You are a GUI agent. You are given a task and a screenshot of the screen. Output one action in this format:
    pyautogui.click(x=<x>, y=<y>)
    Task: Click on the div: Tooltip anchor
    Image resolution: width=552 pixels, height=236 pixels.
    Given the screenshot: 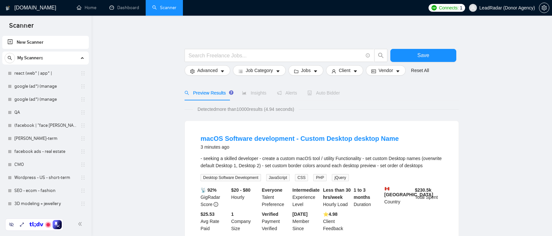 What is the action you would take?
    pyautogui.click(x=231, y=93)
    